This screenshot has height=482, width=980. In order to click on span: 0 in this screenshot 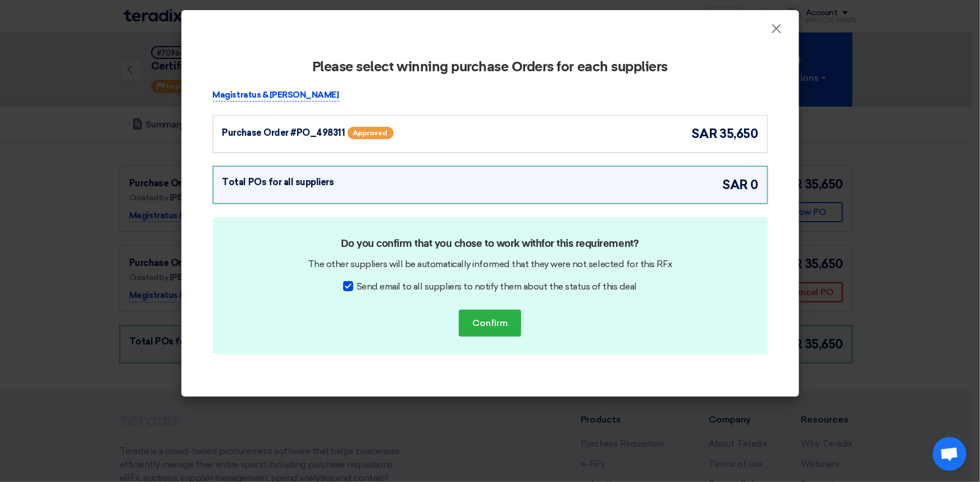, I will do `click(754, 185)`.